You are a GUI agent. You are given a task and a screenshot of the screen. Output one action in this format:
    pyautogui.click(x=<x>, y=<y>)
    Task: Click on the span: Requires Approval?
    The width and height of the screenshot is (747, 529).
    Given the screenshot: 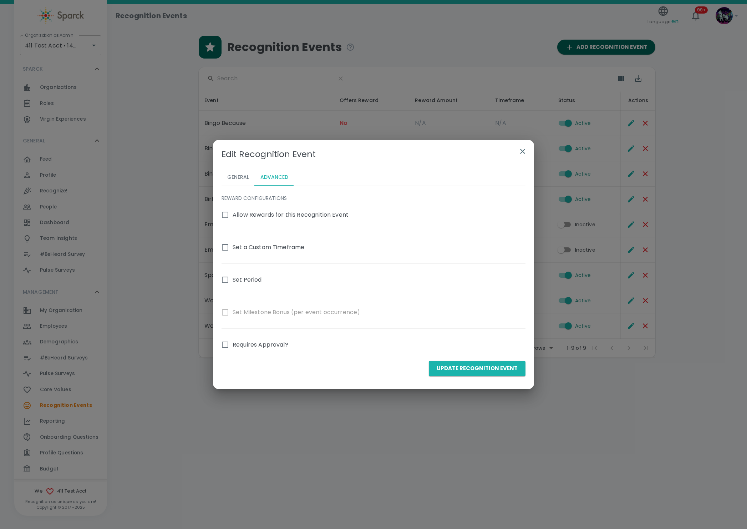 What is the action you would take?
    pyautogui.click(x=260, y=345)
    